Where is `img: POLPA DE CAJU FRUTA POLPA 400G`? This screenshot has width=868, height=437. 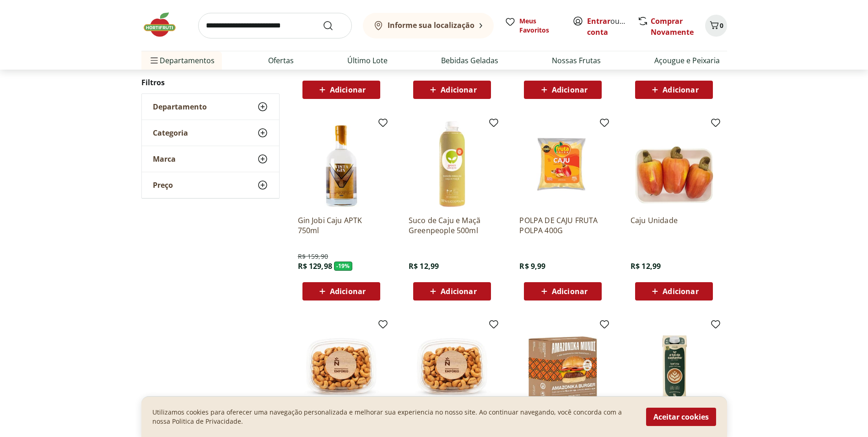
img: POLPA DE CAJU FRUTA POLPA 400G is located at coordinates (563, 164).